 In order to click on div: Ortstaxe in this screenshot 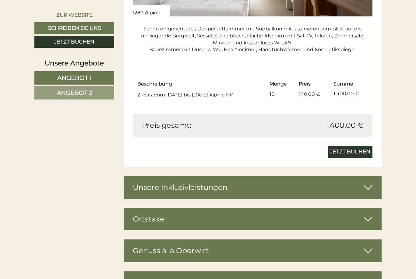, I will do `click(253, 219)`.